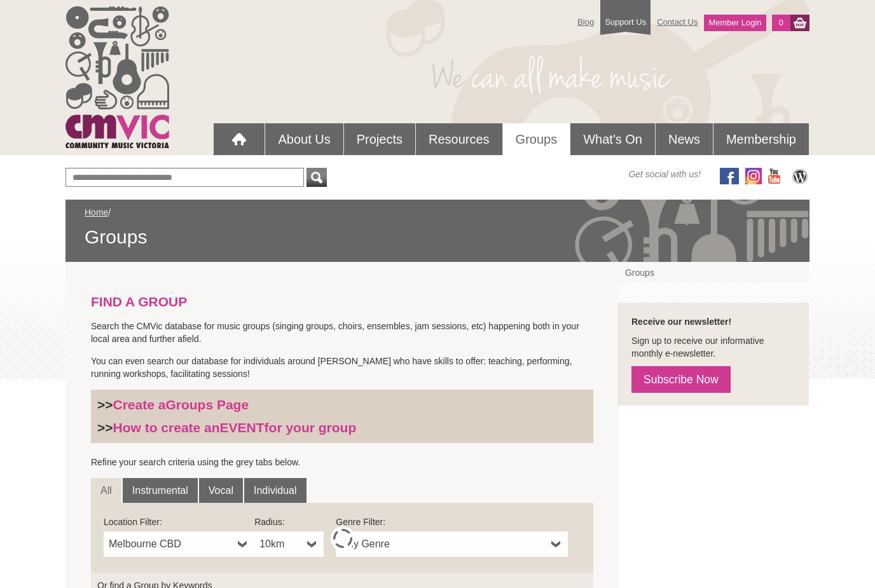 Image resolution: width=875 pixels, height=588 pixels. What do you see at coordinates (734, 23) in the screenshot?
I see `a: Member Login` at bounding box center [734, 23].